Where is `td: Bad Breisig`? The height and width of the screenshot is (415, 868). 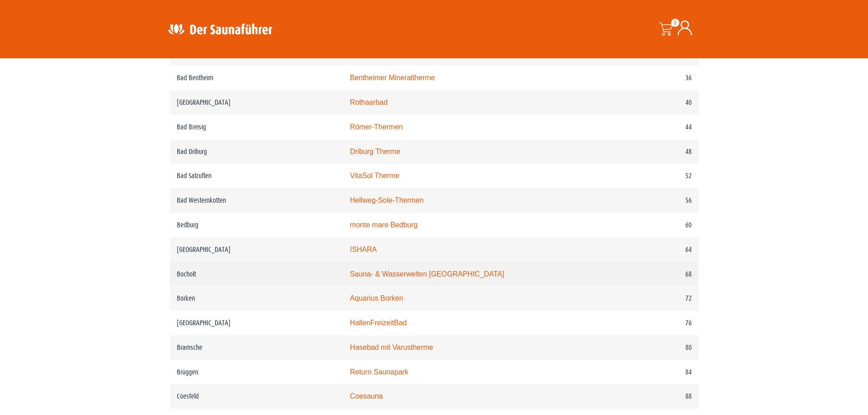 td: Bad Breisig is located at coordinates (256, 127).